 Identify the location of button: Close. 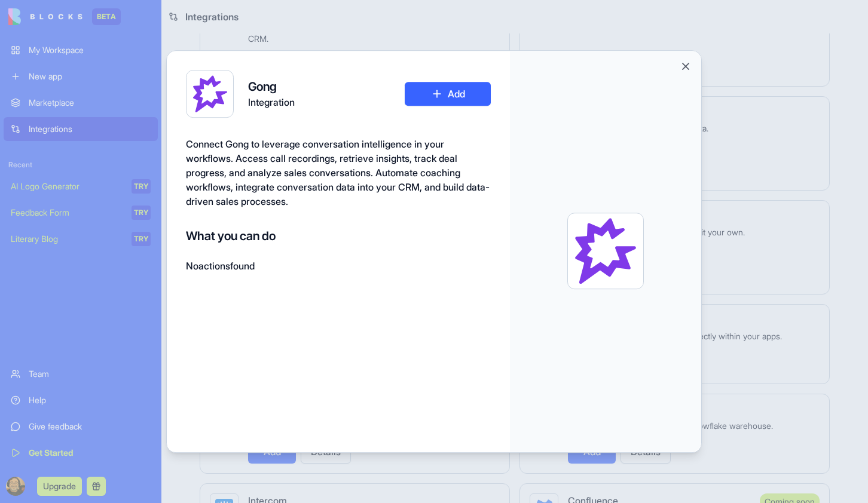
(685, 66).